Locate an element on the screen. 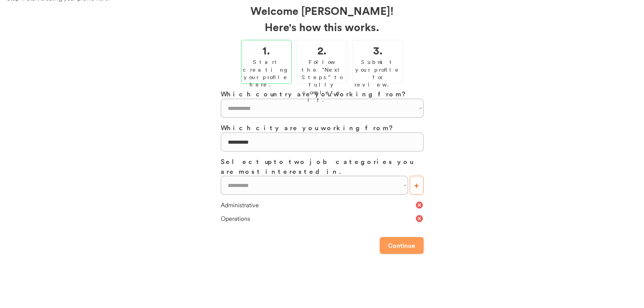 This screenshot has width=644, height=308. div: Start creating your profile here. is located at coordinates (266, 73).